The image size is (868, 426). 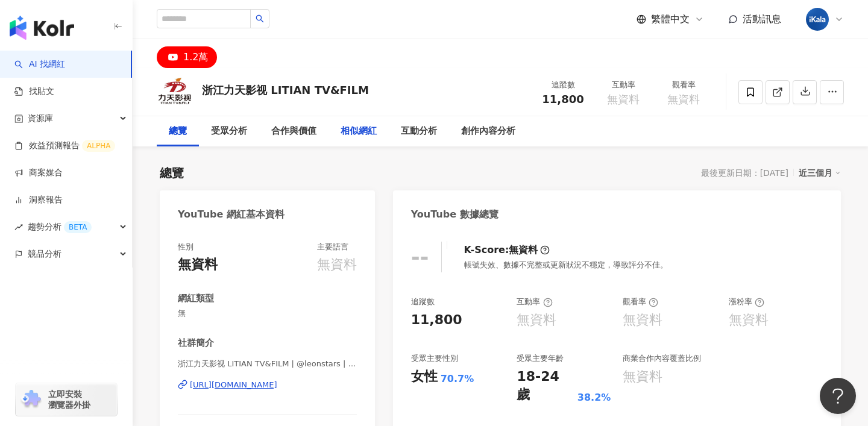 I want to click on span: 無, so click(x=267, y=314).